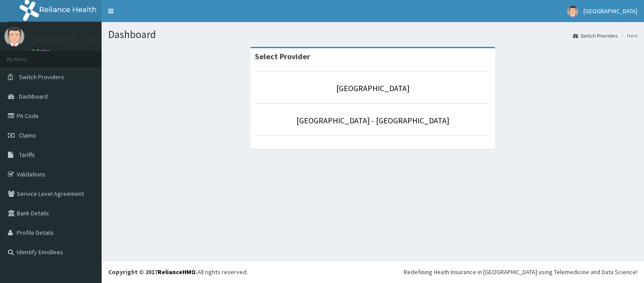 The image size is (644, 283). Describe the element at coordinates (153, 272) in the screenshot. I see `strong: Copyright © 2017 .` at that location.